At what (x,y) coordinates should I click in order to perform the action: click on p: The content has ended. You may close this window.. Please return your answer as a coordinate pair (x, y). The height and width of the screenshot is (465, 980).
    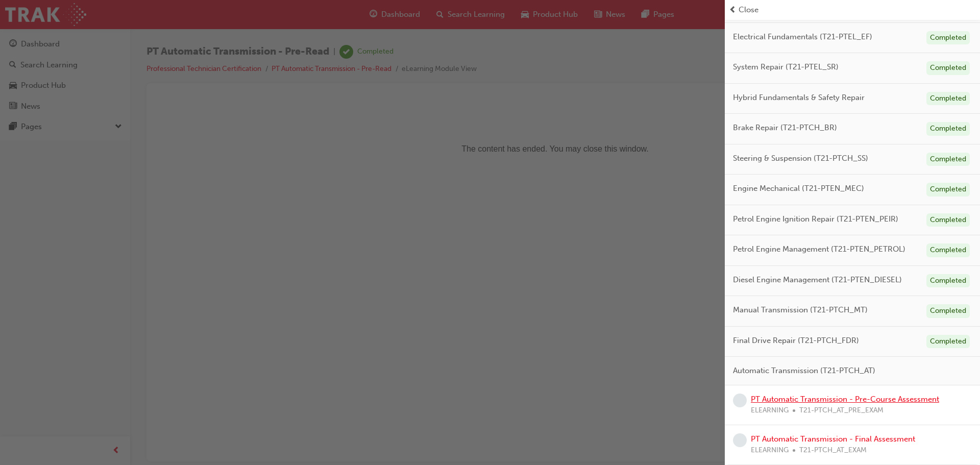
    Looking at the image, I should click on (400, 31).